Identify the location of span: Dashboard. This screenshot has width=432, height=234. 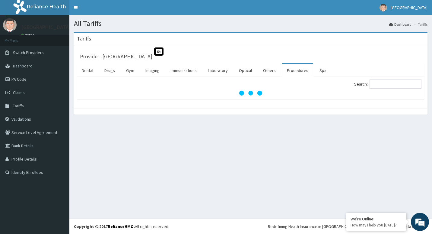
(23, 66).